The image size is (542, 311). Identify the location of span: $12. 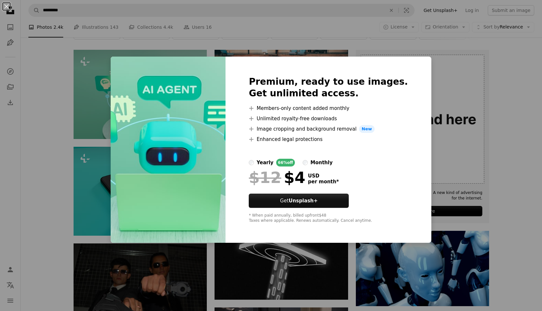
(265, 177).